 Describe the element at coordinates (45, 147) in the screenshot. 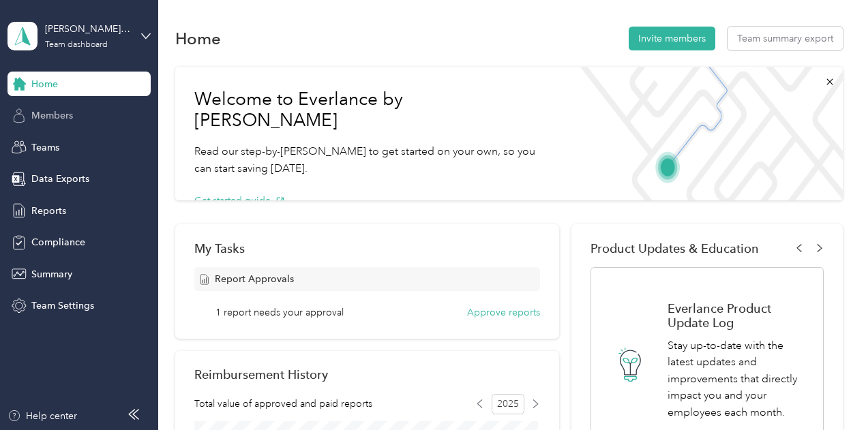

I see `span: Teams` at that location.